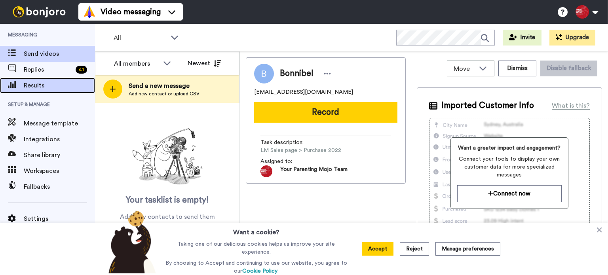 This screenshot has height=275, width=608. Describe the element at coordinates (288, 161) in the screenshot. I see `span: Assigned to:` at that location.